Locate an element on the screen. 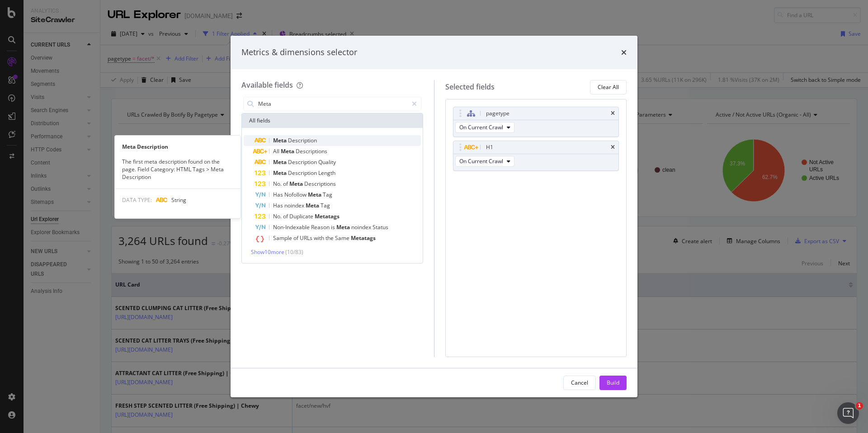 The width and height of the screenshot is (868, 433). div: All fields is located at coordinates (332, 121).